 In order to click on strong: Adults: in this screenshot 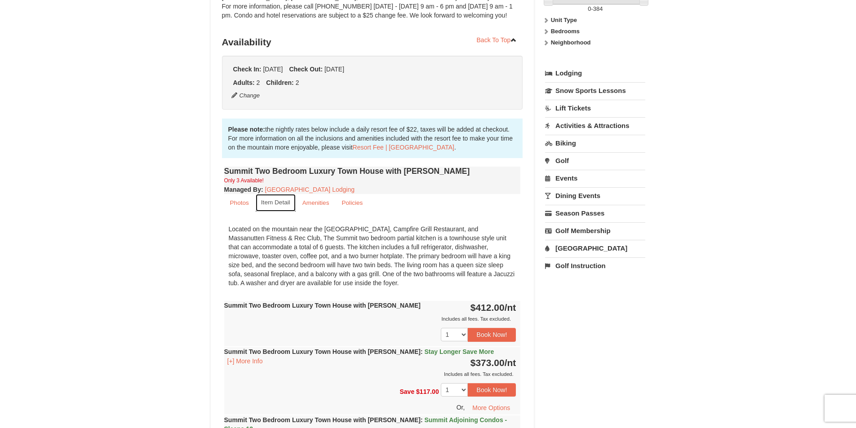, I will do `click(244, 83)`.